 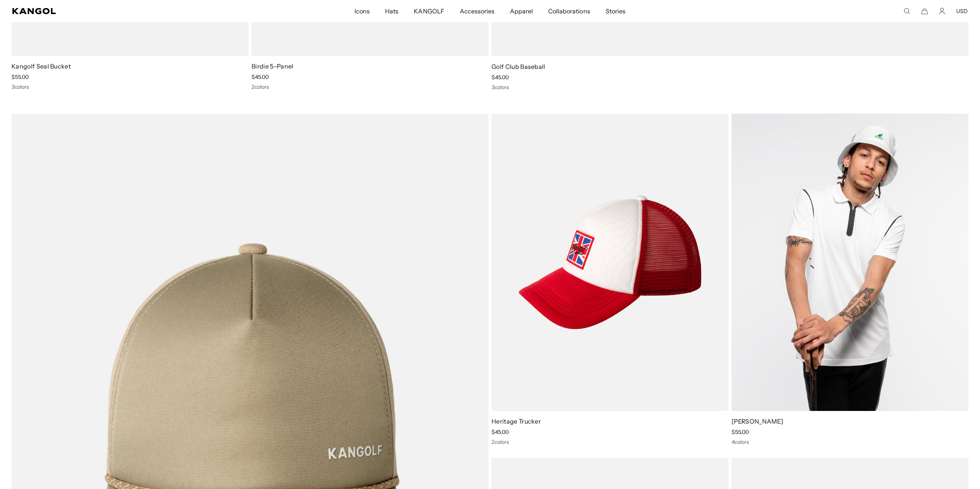 What do you see at coordinates (925, 11) in the screenshot?
I see `button: Cart` at bounding box center [925, 11].